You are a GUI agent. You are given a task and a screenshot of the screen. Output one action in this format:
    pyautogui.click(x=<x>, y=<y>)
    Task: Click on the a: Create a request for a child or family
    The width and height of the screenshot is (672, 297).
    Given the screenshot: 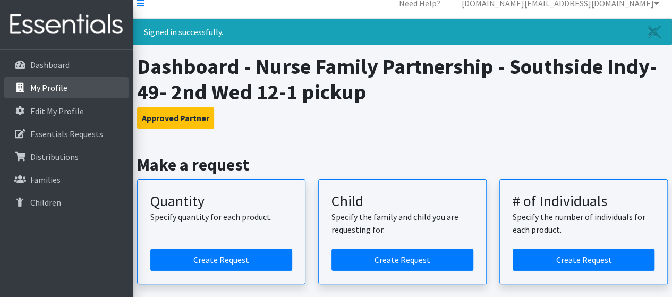 What is the action you would take?
    pyautogui.click(x=402, y=260)
    